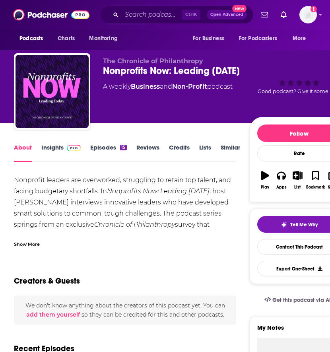 The height and width of the screenshot is (352, 330). What do you see at coordinates (51, 15) in the screenshot?
I see `img: Podchaser - Follow, Share and Rate Podcasts` at bounding box center [51, 15].